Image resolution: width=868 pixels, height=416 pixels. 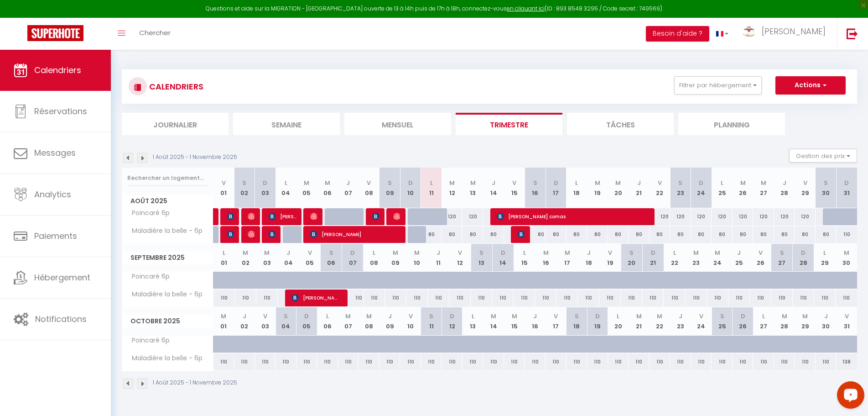 I want to click on img: logout, so click(x=852, y=33).